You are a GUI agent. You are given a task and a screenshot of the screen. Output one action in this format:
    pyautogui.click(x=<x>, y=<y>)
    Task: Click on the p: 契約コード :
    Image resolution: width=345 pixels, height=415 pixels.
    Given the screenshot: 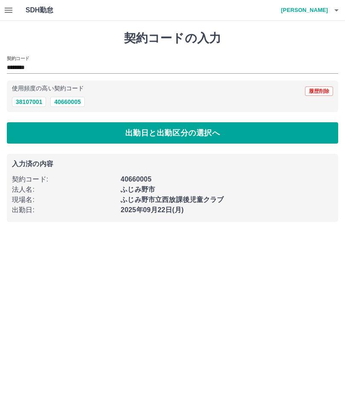 What is the action you would take?
    pyautogui.click(x=64, y=180)
    